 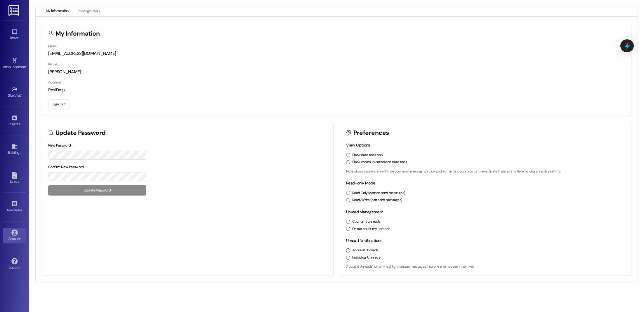 What do you see at coordinates (336, 90) in the screenshot?
I see `div: ResiDesk` at bounding box center [336, 90].